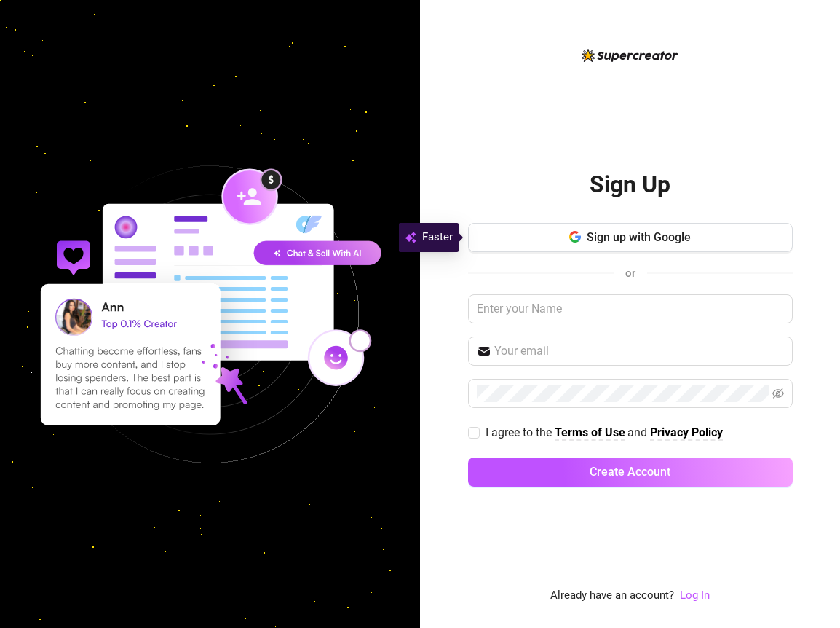  Describe the element at coordinates (630, 184) in the screenshot. I see `h2: Sign Up` at that location.